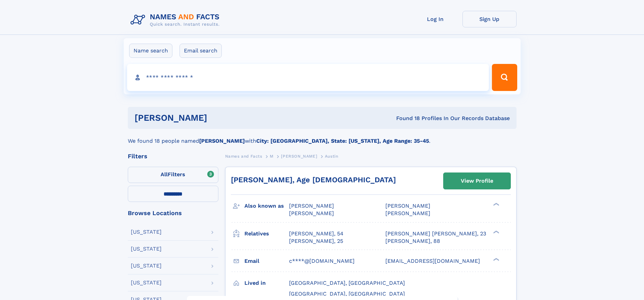  Describe the element at coordinates (267, 206) in the screenshot. I see `h3: Also known as` at that location.